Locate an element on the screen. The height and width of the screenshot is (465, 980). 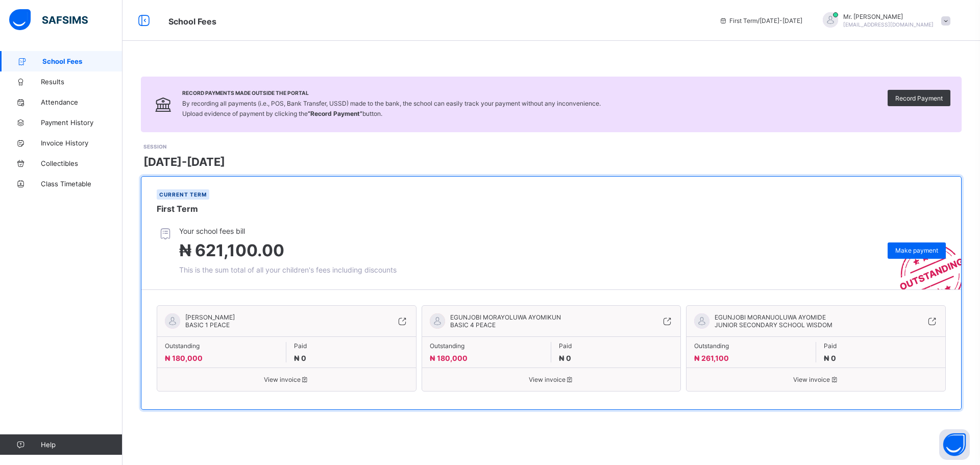
span: Class Timetable is located at coordinates (82, 184).